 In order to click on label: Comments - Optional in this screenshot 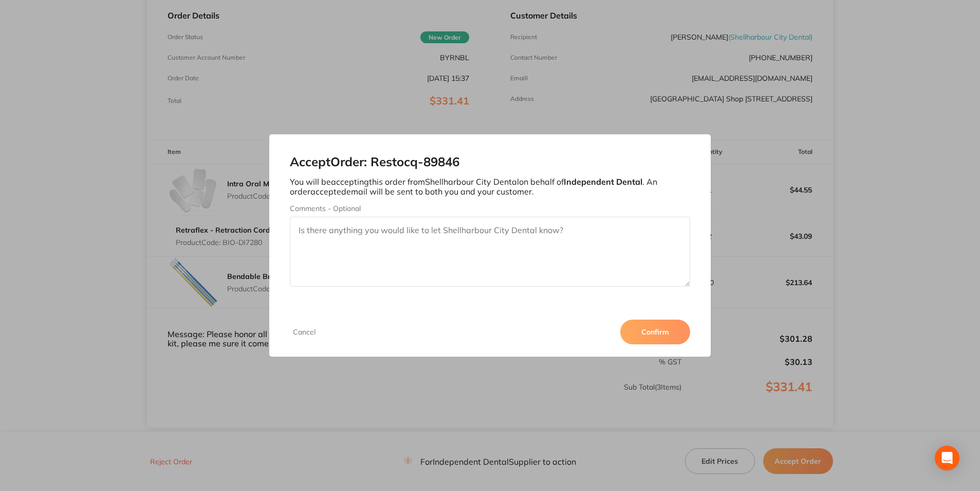, I will do `click(490, 208)`.